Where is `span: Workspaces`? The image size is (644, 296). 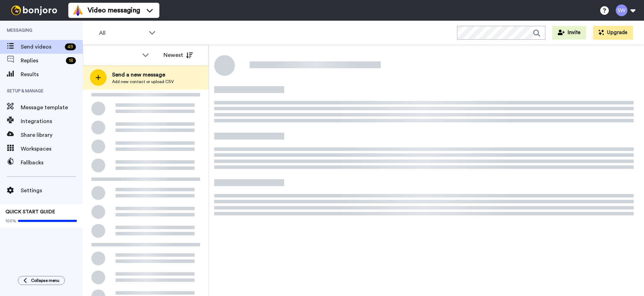 span: Workspaces is located at coordinates (52, 149).